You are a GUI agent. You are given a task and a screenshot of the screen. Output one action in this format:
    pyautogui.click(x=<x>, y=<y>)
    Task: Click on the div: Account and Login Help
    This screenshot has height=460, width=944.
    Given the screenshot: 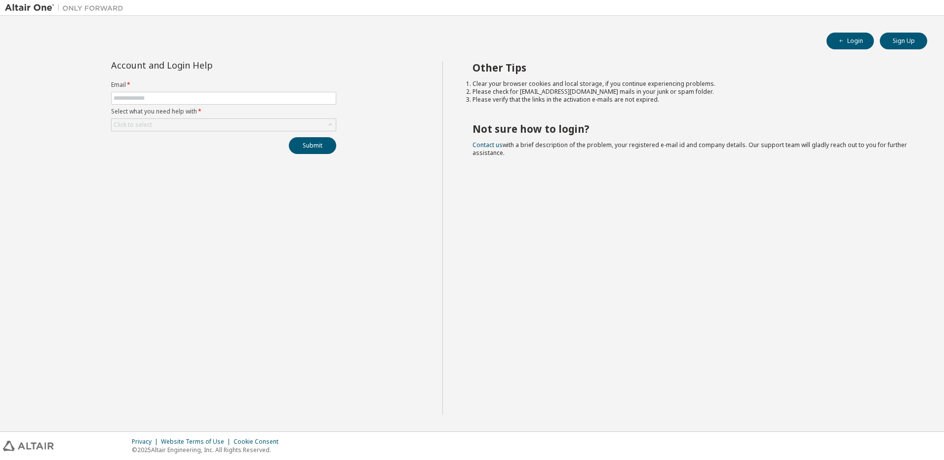 What is the action you would take?
    pyautogui.click(x=201, y=65)
    